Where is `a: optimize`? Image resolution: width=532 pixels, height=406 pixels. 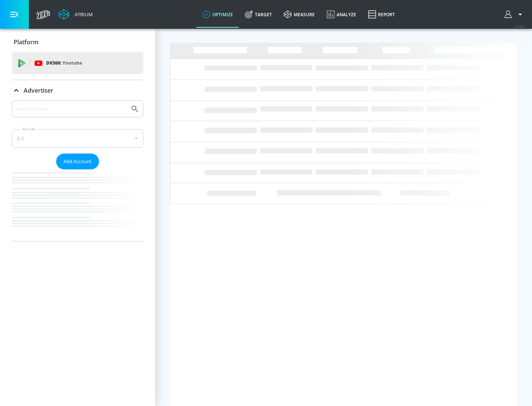 a: optimize is located at coordinates (218, 14).